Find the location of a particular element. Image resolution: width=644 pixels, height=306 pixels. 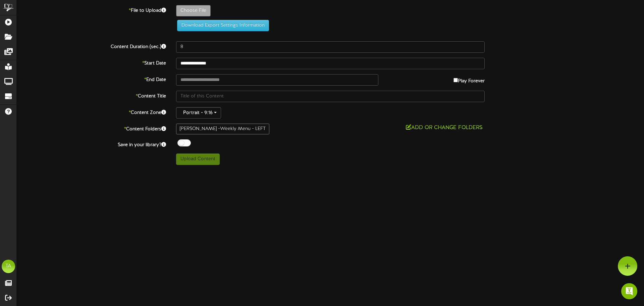

label: Content Title is located at coordinates (91, 95).